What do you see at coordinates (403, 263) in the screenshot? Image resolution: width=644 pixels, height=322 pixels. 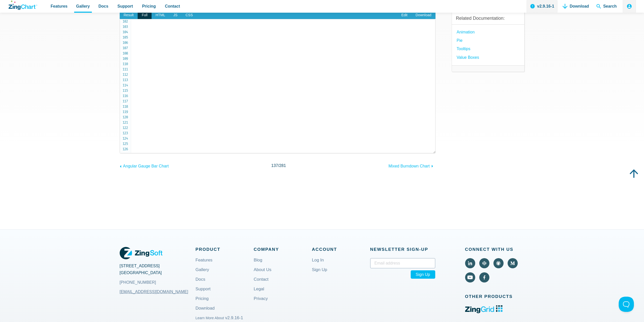 I see `input: Email address` at bounding box center [403, 263].